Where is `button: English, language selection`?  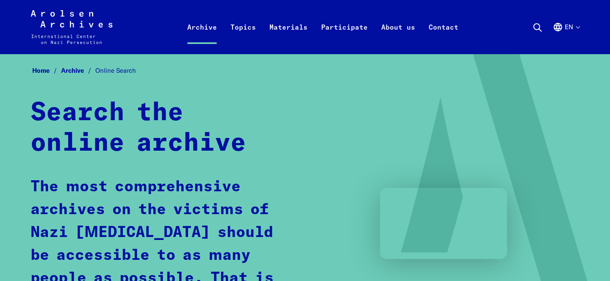 button: English, language selection is located at coordinates (566, 37).